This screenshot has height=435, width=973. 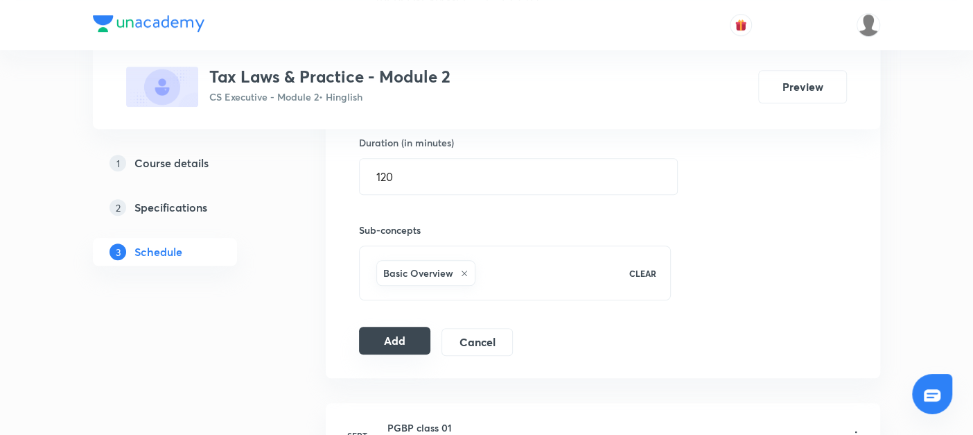 What do you see at coordinates (518, 176) in the screenshot?
I see `input: 120` at bounding box center [518, 176].